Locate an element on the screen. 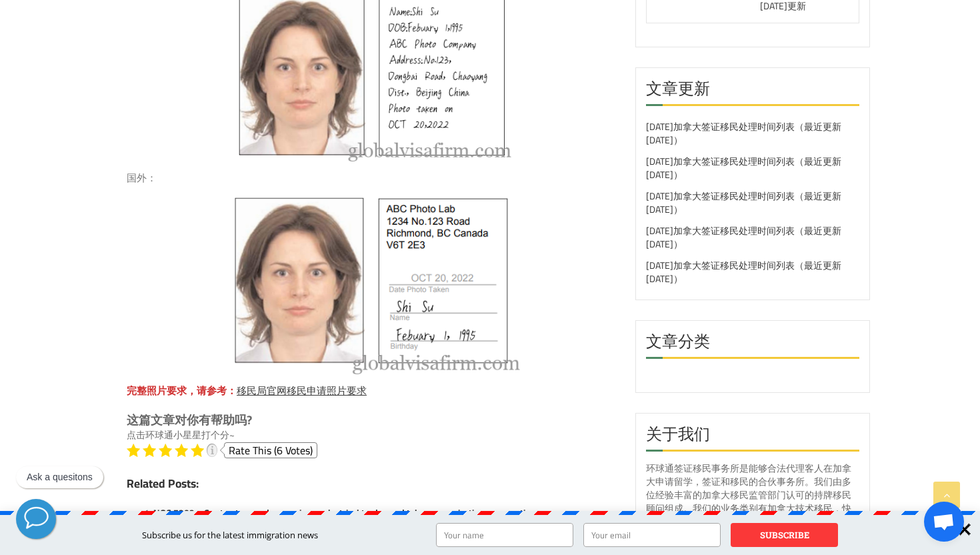  a: Go to Top is located at coordinates (947, 495).